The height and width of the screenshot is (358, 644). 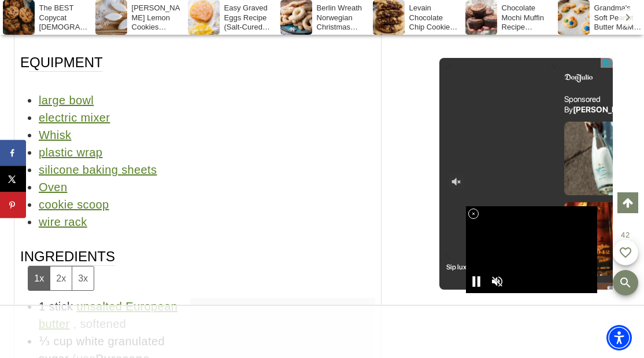 I want to click on span: Equipment, so click(x=61, y=63).